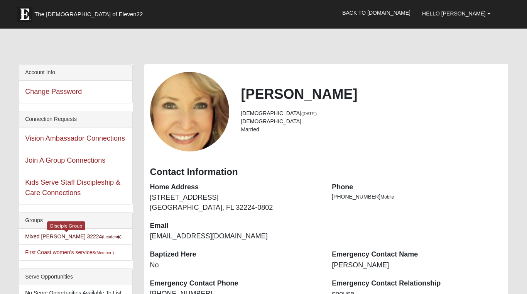 This screenshot has height=294, width=527. Describe the element at coordinates (25, 14) in the screenshot. I see `img: Eleven22 logo` at that location.